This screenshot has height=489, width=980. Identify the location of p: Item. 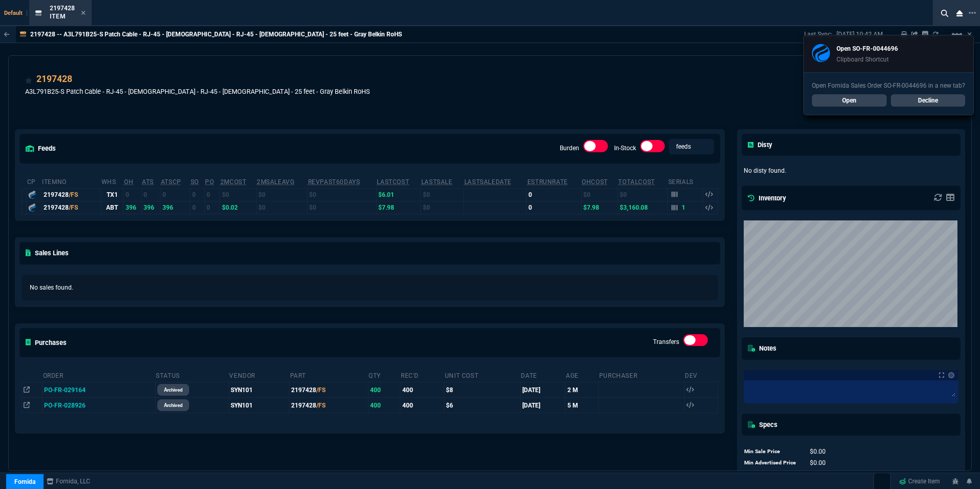
(62, 17).